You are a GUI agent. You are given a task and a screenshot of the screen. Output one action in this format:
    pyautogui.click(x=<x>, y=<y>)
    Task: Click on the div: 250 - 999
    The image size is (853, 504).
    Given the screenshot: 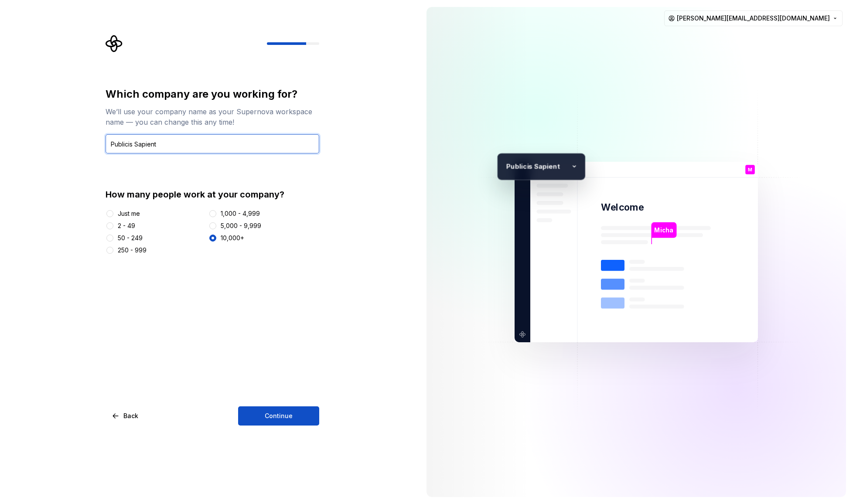 What is the action you would take?
    pyautogui.click(x=132, y=250)
    